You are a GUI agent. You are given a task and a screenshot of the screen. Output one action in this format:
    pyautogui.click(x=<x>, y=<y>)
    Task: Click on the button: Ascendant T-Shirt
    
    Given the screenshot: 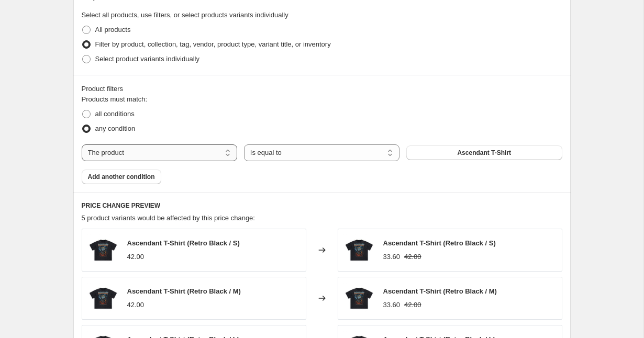 What is the action you would take?
    pyautogui.click(x=484, y=153)
    